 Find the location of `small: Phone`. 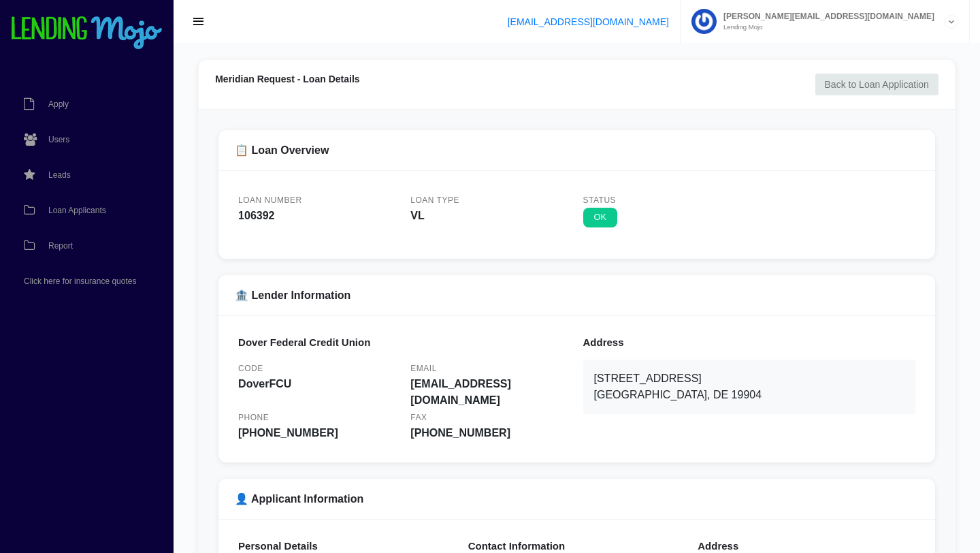

small: Phone is located at coordinates (254, 418).